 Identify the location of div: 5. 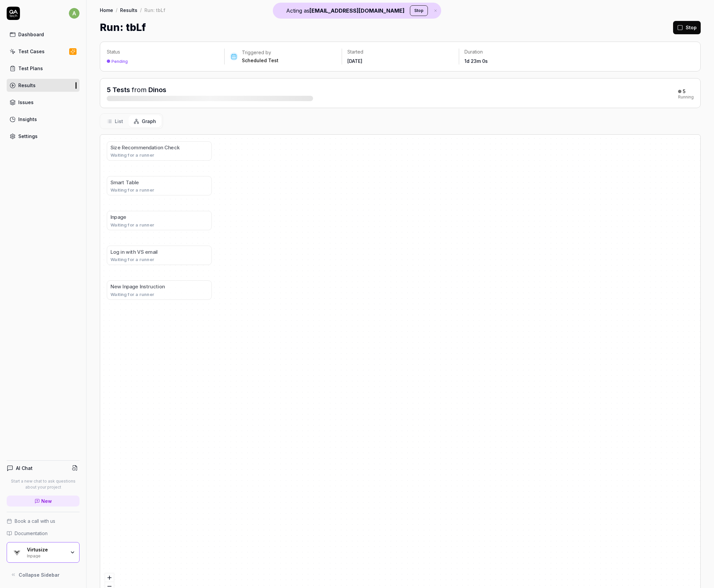
(684, 91).